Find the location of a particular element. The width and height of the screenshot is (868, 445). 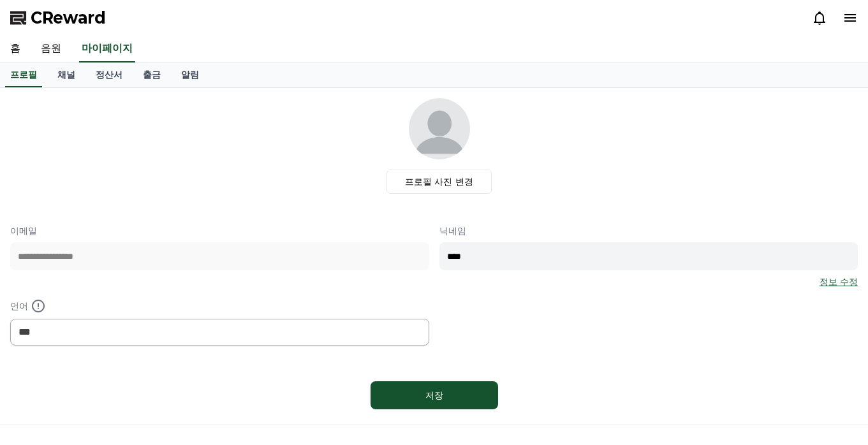

a: 프로필 is located at coordinates (24, 76).